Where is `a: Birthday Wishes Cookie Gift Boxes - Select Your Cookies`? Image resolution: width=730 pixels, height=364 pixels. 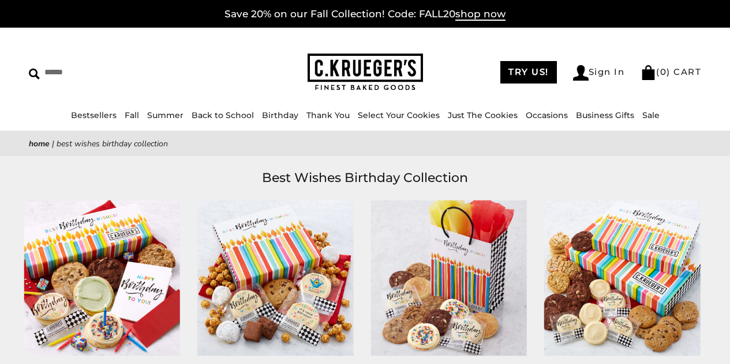 a: Birthday Wishes Cookie Gift Boxes - Select Your Cookies is located at coordinates (622, 278).